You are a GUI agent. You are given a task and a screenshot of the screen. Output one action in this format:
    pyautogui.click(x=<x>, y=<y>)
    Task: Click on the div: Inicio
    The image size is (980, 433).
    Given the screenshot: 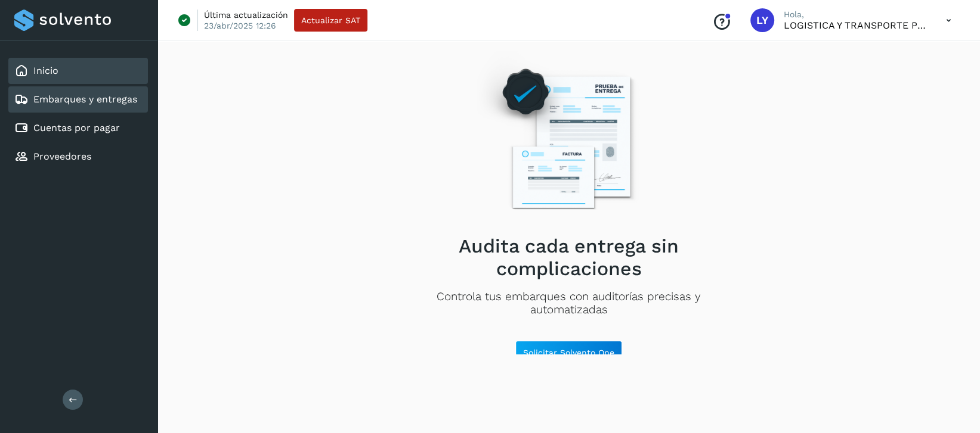 What is the action you would take?
    pyautogui.click(x=78, y=71)
    